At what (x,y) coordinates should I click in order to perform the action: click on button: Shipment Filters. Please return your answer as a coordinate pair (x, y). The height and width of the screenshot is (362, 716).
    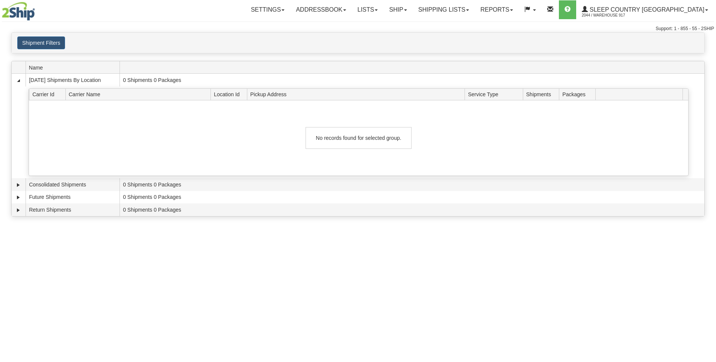
    Looking at the image, I should click on (41, 43).